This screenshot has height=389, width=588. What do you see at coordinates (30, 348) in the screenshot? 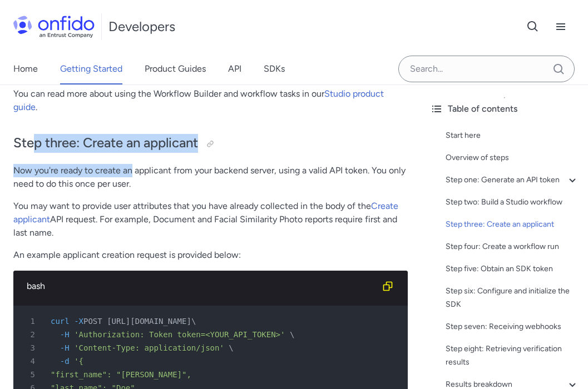
I see `span: 3` at bounding box center [30, 348].